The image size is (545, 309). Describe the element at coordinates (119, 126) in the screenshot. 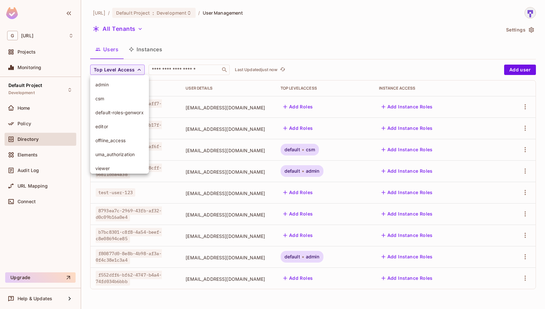

I see `span: editor` at that location.